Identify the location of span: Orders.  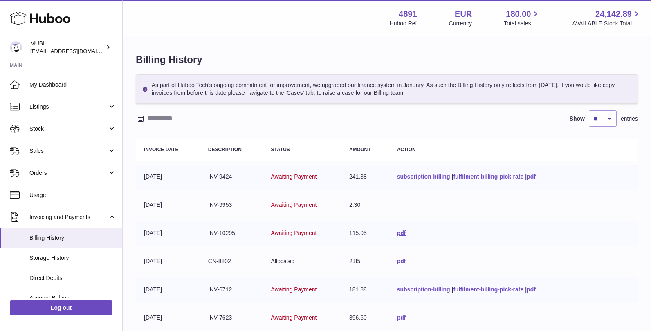
(68, 173).